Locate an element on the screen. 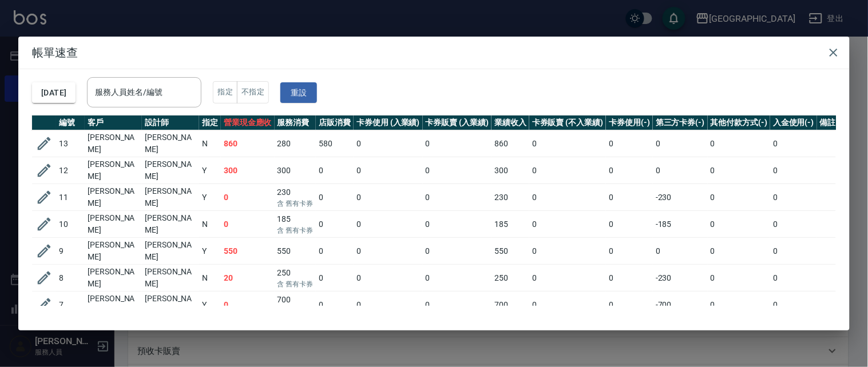 This screenshot has height=367, width=868. th: 營業現金應收 is located at coordinates (248, 123).